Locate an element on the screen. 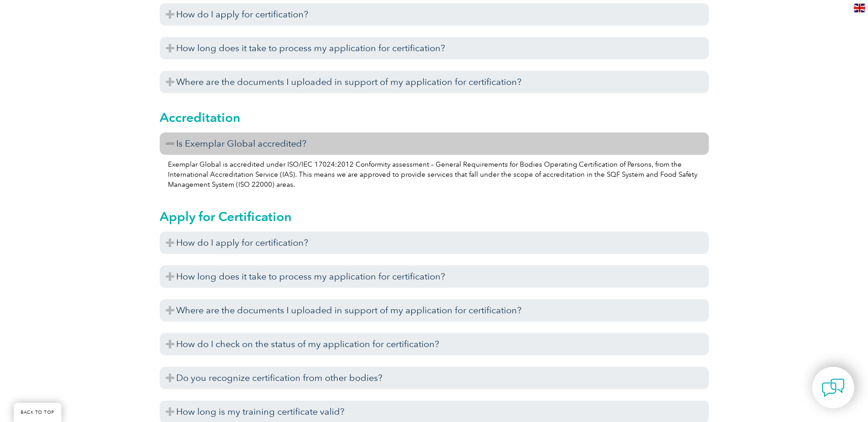 The height and width of the screenshot is (422, 868). h3: Do you recognize certification from other bodies? is located at coordinates (434, 378).